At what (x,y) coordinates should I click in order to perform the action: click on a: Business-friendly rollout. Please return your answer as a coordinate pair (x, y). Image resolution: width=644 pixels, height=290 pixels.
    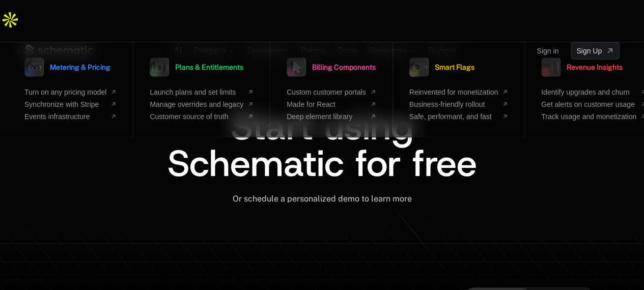
    Looking at the image, I should click on (459, 105).